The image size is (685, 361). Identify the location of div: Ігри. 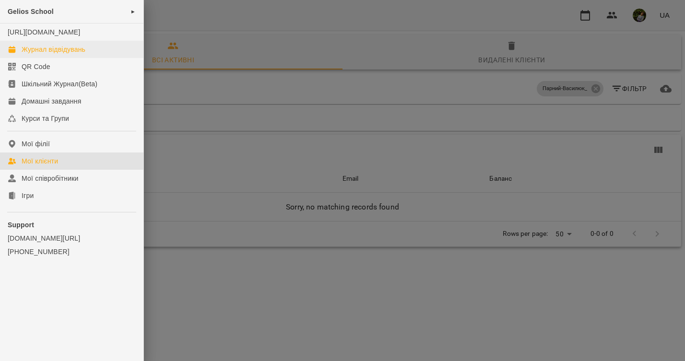
(27, 196).